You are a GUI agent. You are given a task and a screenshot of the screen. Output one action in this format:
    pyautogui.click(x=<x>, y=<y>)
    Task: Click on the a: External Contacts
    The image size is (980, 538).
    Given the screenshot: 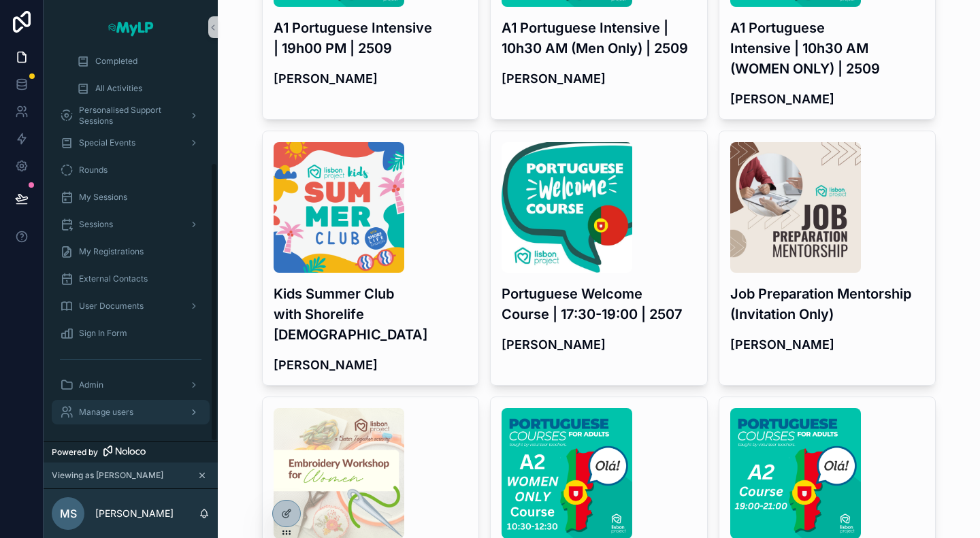 What is the action you would take?
    pyautogui.click(x=131, y=279)
    